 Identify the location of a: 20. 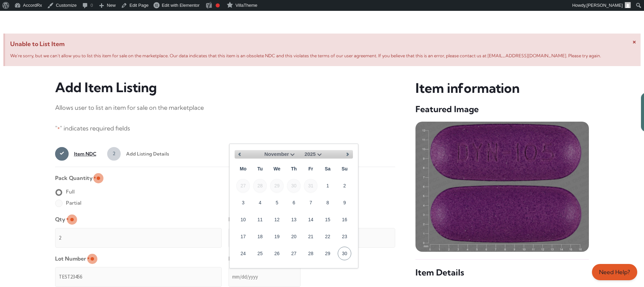
(294, 237).